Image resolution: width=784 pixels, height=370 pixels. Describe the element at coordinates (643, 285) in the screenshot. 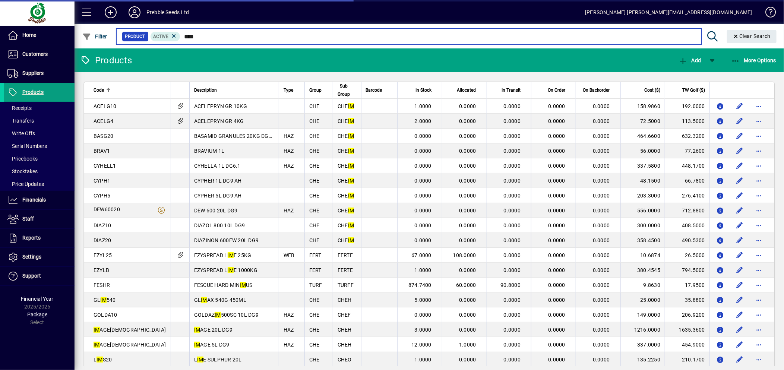

I see `td: 9.8630` at that location.